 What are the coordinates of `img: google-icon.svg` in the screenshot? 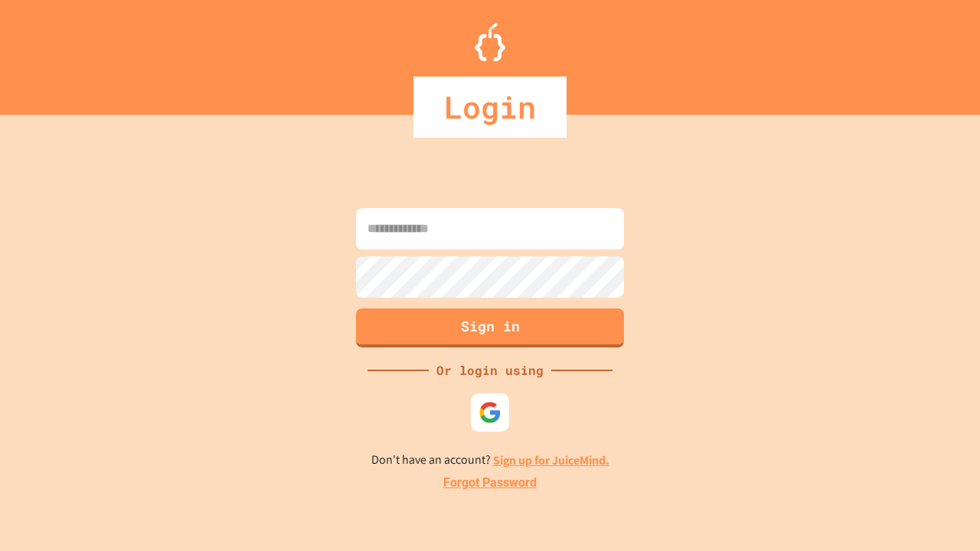 It's located at (490, 413).